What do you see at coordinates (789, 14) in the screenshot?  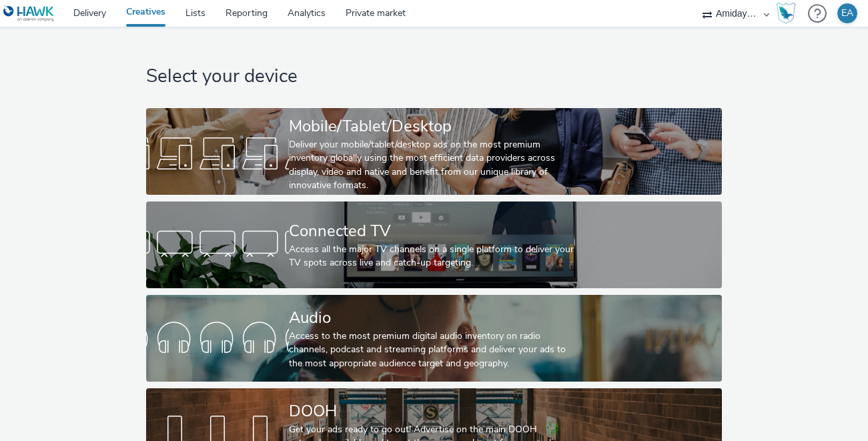 I see `a: Hawk Academy` at bounding box center [789, 14].